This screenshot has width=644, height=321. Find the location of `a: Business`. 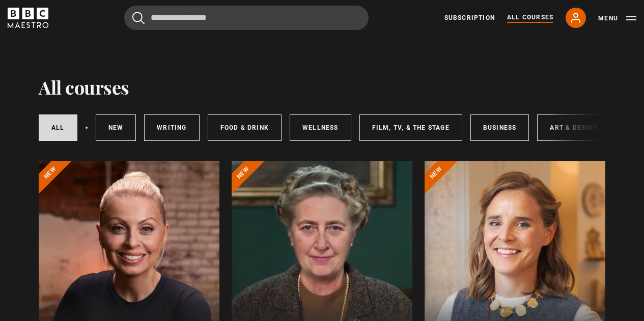

a: Business is located at coordinates (500, 128).